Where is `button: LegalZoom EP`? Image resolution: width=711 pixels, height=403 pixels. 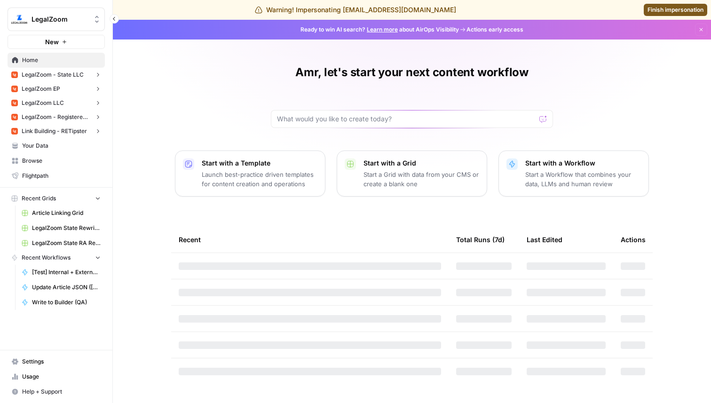
button: LegalZoom EP is located at coordinates (56, 89).